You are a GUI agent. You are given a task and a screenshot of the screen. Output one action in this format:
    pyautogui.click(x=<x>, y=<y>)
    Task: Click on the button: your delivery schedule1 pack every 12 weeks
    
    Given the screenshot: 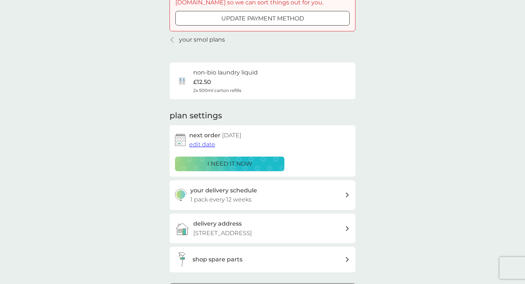 What is the action you would take?
    pyautogui.click(x=262, y=195)
    